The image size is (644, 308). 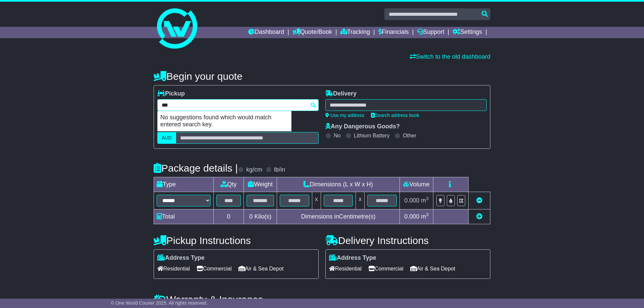 What do you see at coordinates (312, 32) in the screenshot?
I see `a: Quote/Book` at bounding box center [312, 32].